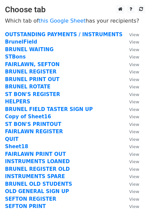 Image resolution: width=150 pixels, height=211 pixels. Describe the element at coordinates (33, 124) in the screenshot. I see `strong: ST BON'S PRINTOUT` at that location.